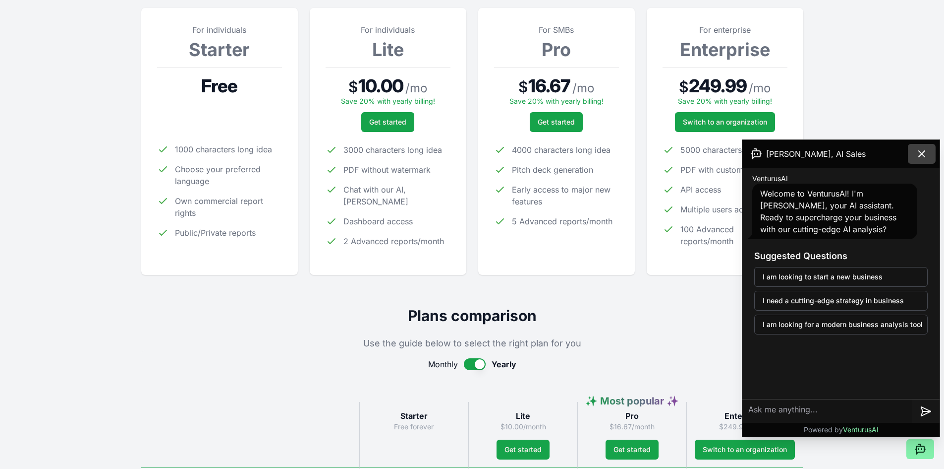 The width and height of the screenshot is (944, 469). I want to click on p: Powered by, so click(841, 429).